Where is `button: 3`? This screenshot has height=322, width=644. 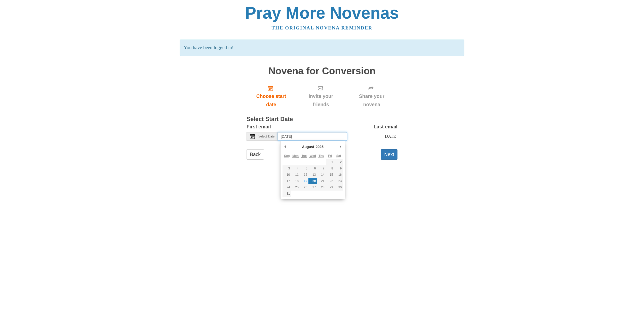
button: 3 is located at coordinates (287, 169).